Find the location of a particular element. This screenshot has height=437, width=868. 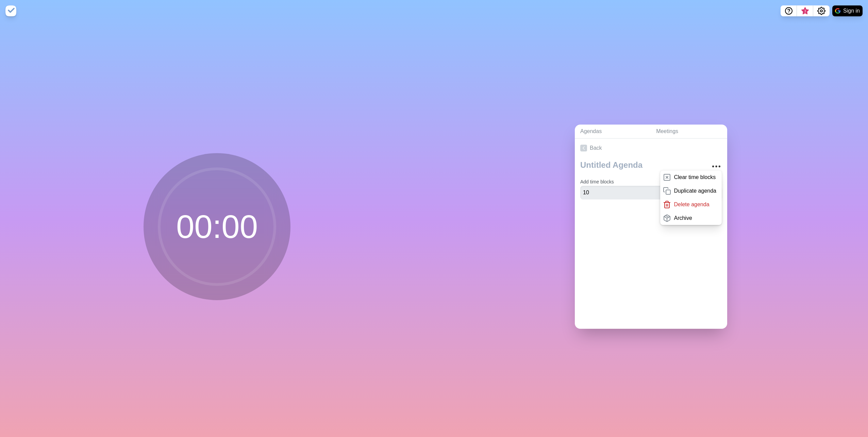

img: timeblocks logo is located at coordinates (11, 11).